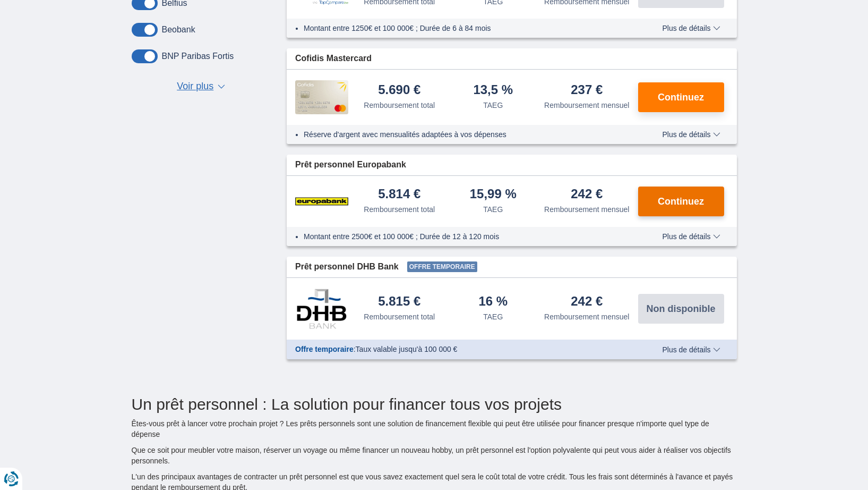  I want to click on span: Cofidis Mastercard, so click(333, 59).